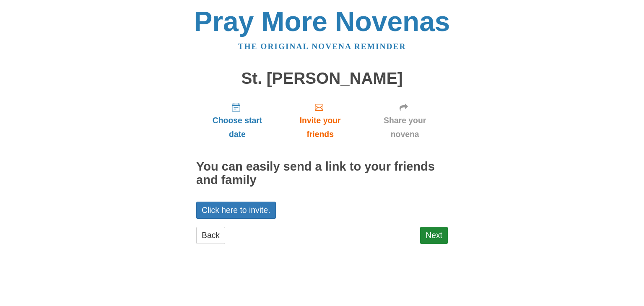 The image size is (644, 306). What do you see at coordinates (405, 121) in the screenshot?
I see `a: Share your novena` at bounding box center [405, 121].